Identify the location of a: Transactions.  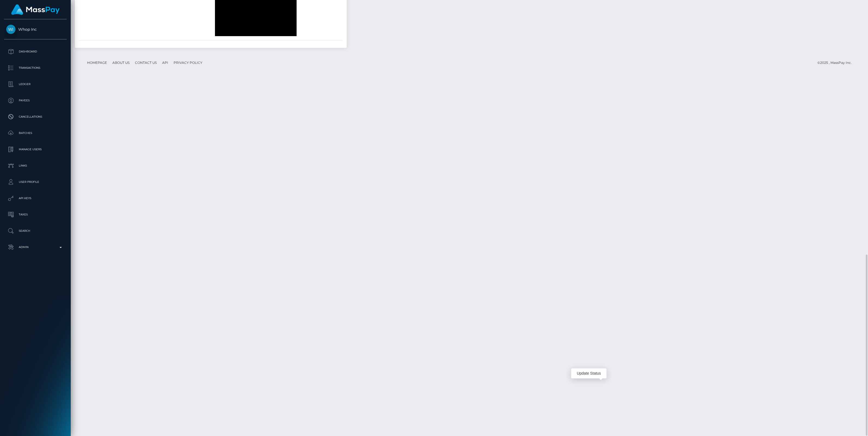
(36, 68).